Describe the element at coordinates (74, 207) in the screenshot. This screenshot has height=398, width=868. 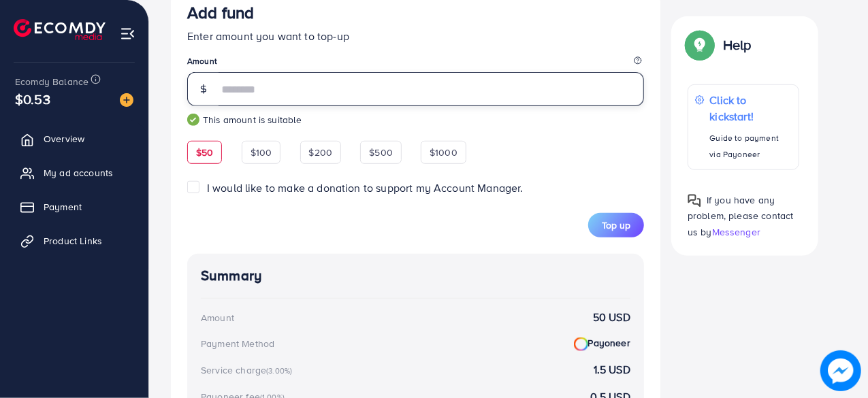
I see `a: Payment` at that location.